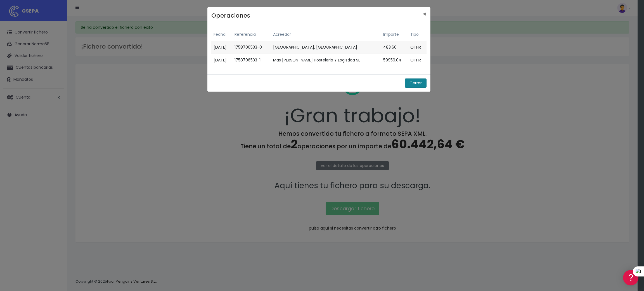  Describe the element at coordinates (56, 75) in the screenshot. I see `a: Formatos` at that location.